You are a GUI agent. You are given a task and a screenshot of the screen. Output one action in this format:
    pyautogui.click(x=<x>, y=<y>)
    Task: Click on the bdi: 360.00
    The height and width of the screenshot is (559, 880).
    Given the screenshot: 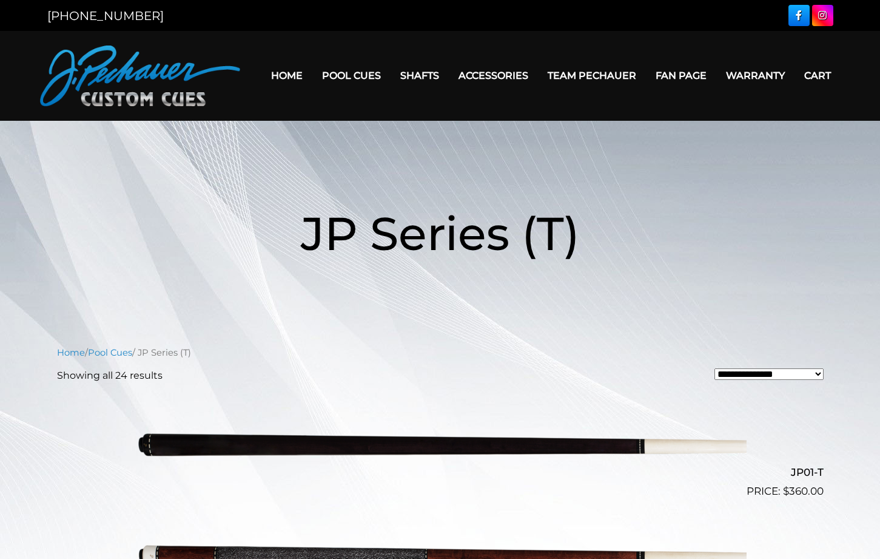 What is the action you would take?
    pyautogui.click(x=803, y=491)
    